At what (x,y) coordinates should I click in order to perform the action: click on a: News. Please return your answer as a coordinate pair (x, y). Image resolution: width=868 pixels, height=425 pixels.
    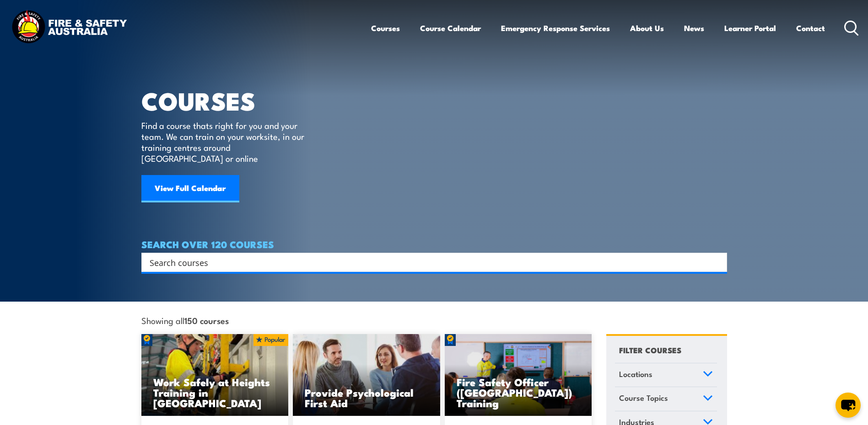
    Looking at the image, I should click on (694, 28).